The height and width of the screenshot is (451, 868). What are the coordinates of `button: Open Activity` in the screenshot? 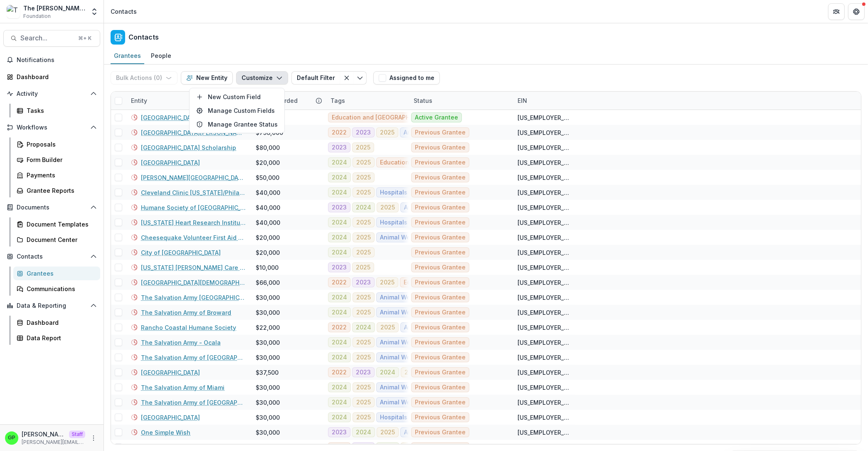 It's located at (52, 94).